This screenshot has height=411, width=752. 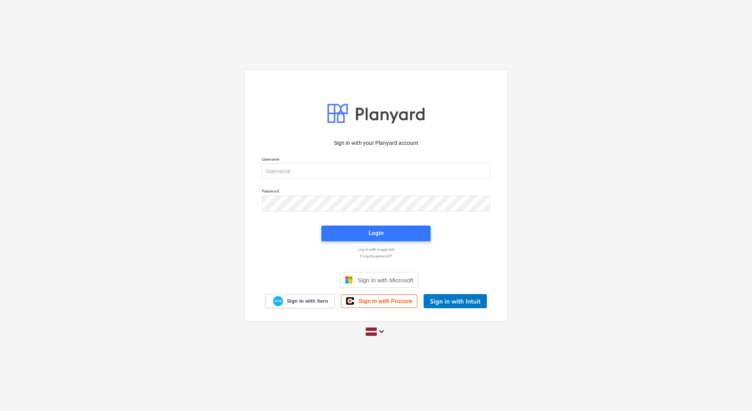 I want to click on p: Log in with magic link, so click(x=376, y=249).